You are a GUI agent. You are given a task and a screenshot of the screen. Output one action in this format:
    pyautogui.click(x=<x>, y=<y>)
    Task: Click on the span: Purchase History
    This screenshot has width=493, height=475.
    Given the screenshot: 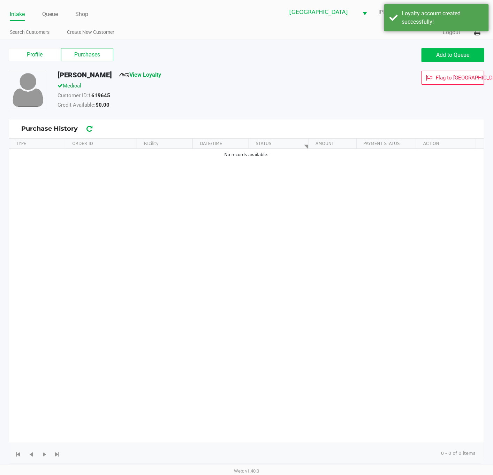 What is the action you would take?
    pyautogui.click(x=246, y=129)
    